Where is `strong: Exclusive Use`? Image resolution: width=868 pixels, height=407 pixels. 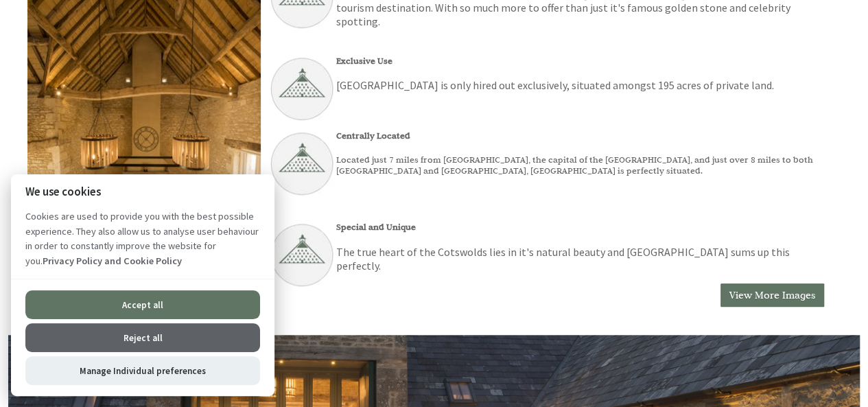 strong: Exclusive Use is located at coordinates (365, 60).